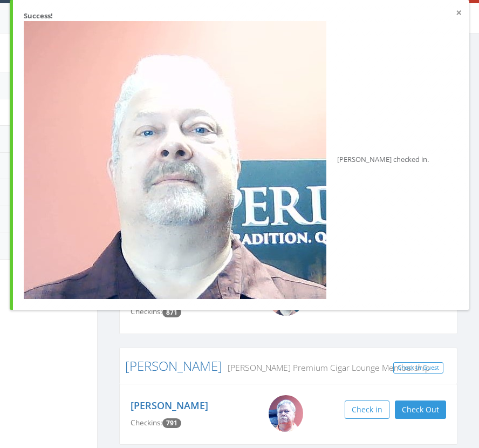  Describe the element at coordinates (420, 409) in the screenshot. I see `button: Check Out` at that location.